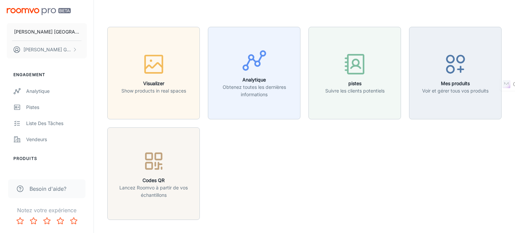  Describe the element at coordinates (60, 221) in the screenshot. I see `button: Rate 4 star` at that location.